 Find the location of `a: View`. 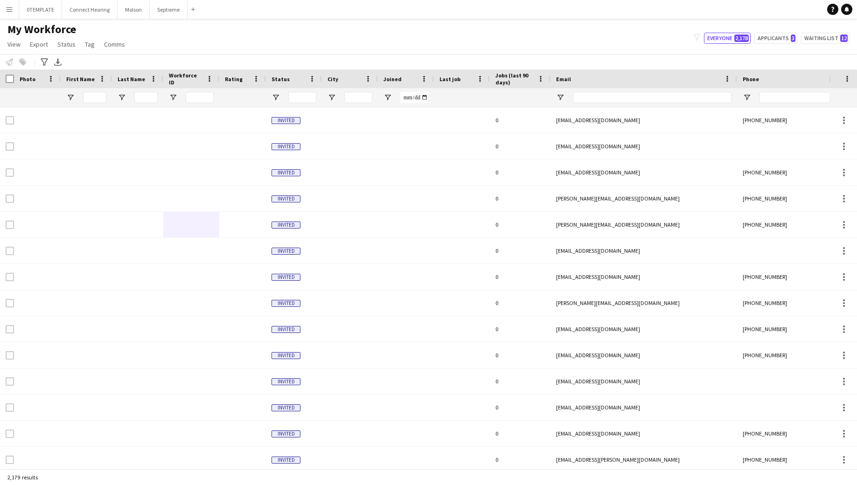

a: View is located at coordinates (14, 44).